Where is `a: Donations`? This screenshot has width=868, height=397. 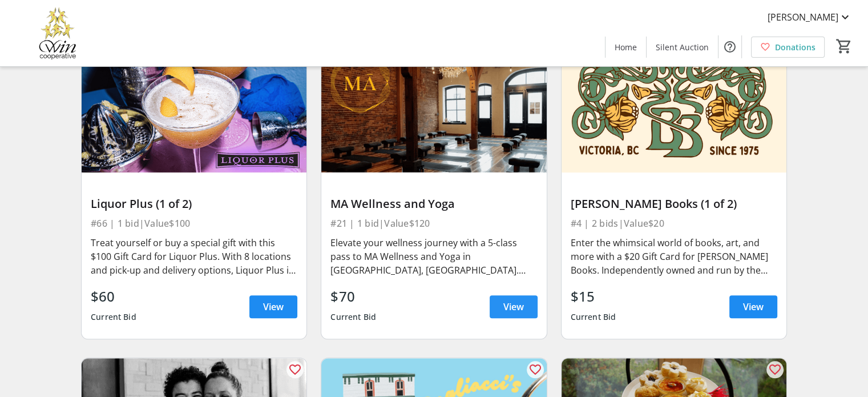
a: Donations is located at coordinates (788, 47).